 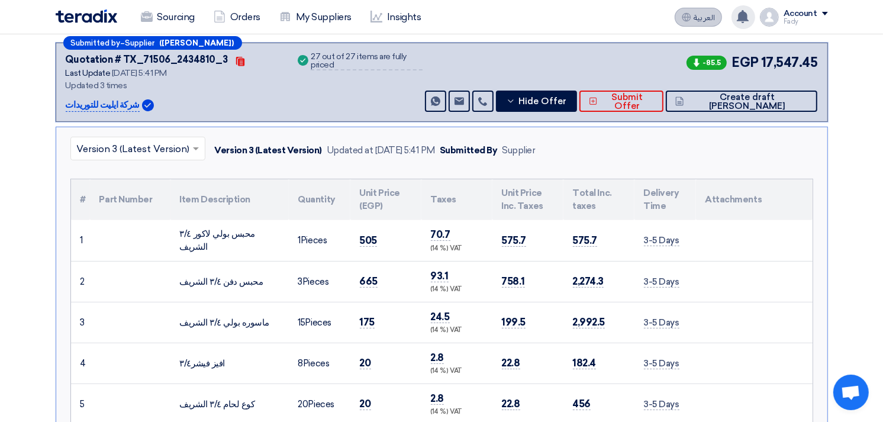 What do you see at coordinates (519, 150) in the screenshot?
I see `div: Supplier` at bounding box center [519, 150].